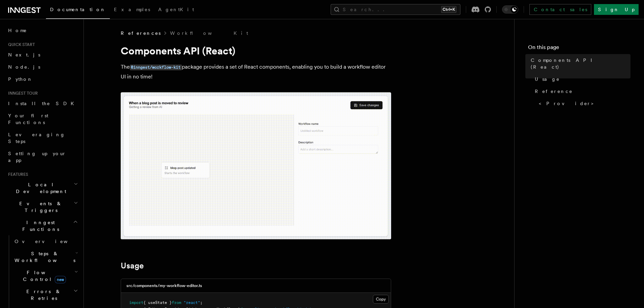 This screenshot has width=644, height=308. What do you see at coordinates (256, 166) in the screenshot?
I see `img: workflow-kit-announcement-video-loop.gif` at bounding box center [256, 166].